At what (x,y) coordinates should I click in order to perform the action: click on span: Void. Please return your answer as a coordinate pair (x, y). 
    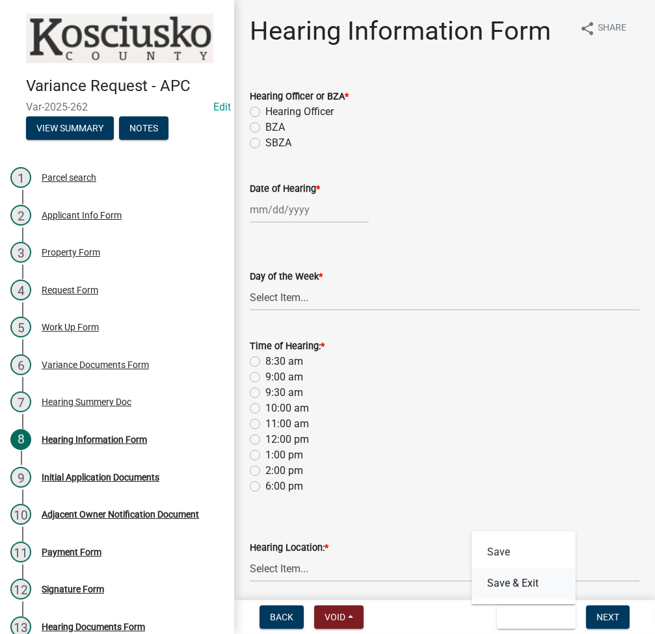
    Looking at the image, I should click on (335, 617).